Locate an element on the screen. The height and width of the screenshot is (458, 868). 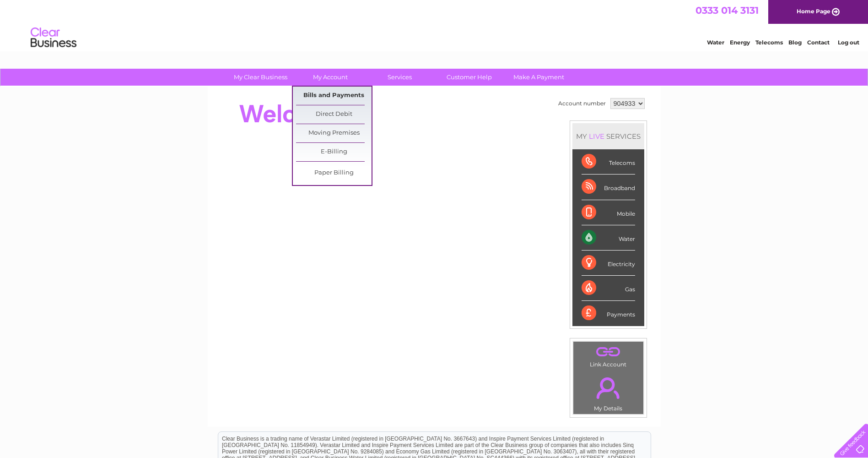
td: My Details is located at coordinates (609, 392).